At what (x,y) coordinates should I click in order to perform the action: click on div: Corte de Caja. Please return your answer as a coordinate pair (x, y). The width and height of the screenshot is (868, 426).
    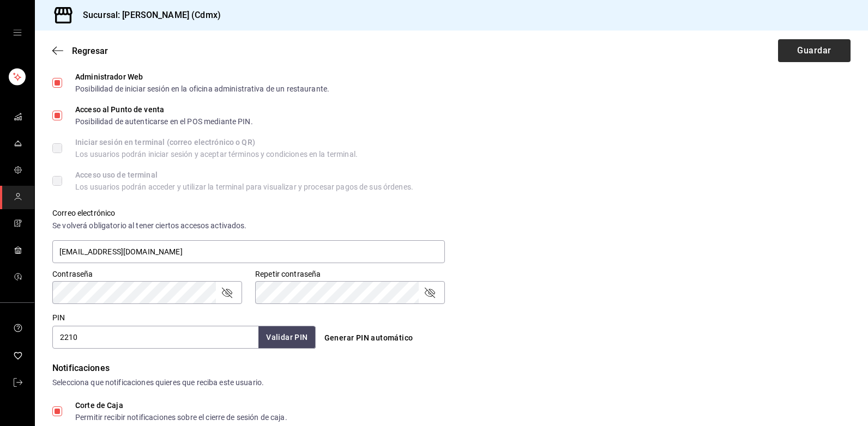
    Looking at the image, I should click on (181, 406).